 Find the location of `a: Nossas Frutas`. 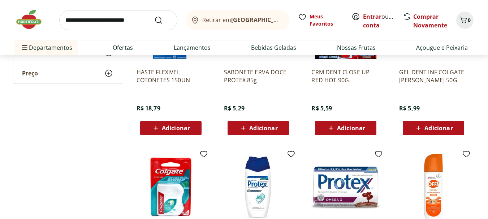

a: Nossas Frutas is located at coordinates (356, 48).